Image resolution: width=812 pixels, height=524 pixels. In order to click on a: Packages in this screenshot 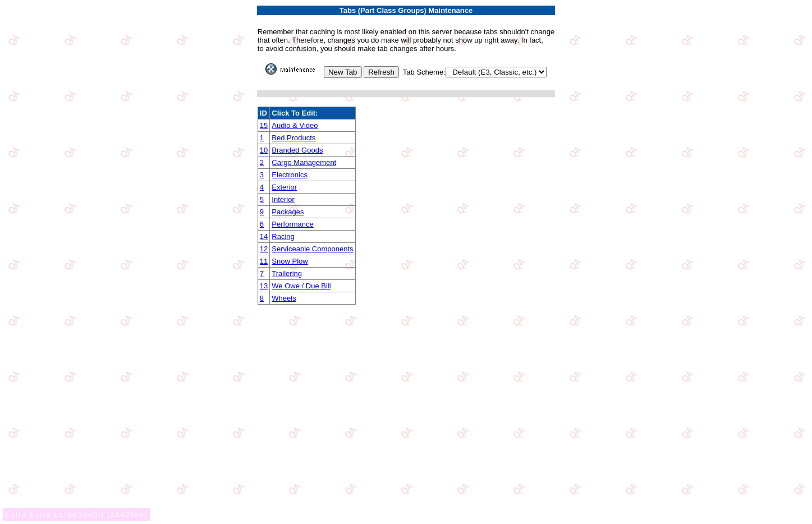, I will do `click(287, 211)`.